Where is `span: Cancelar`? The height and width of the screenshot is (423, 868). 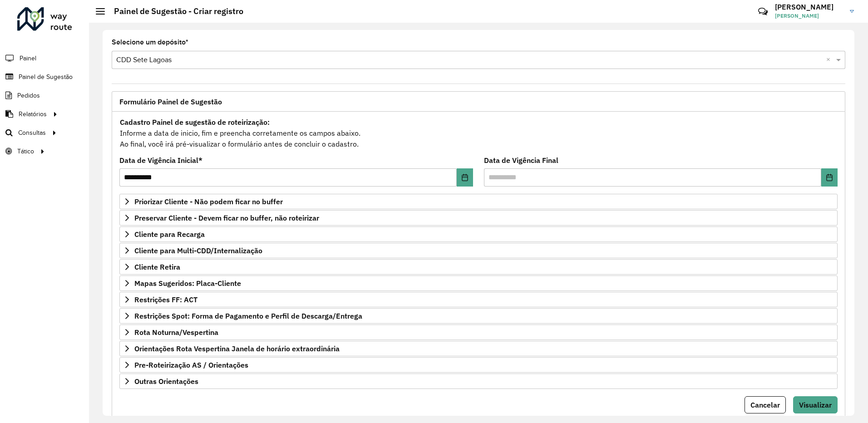
span: Cancelar is located at coordinates (765, 405).